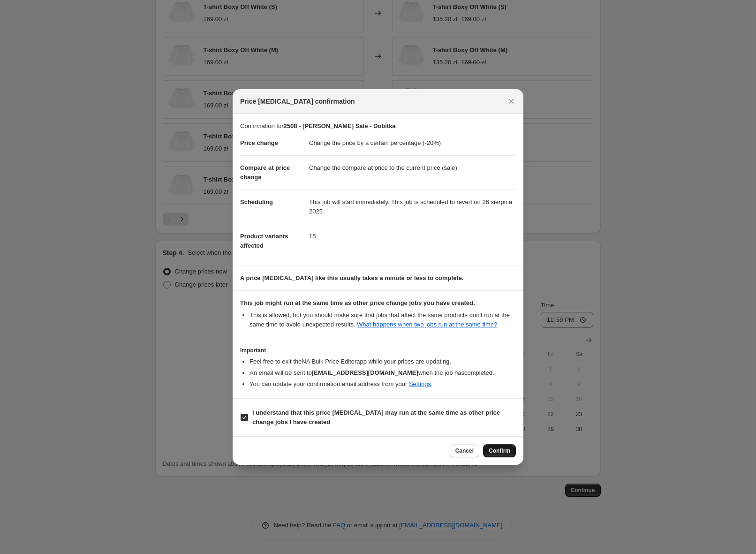 The image size is (756, 554). Describe the element at coordinates (464, 451) in the screenshot. I see `button: Cancel` at that location.